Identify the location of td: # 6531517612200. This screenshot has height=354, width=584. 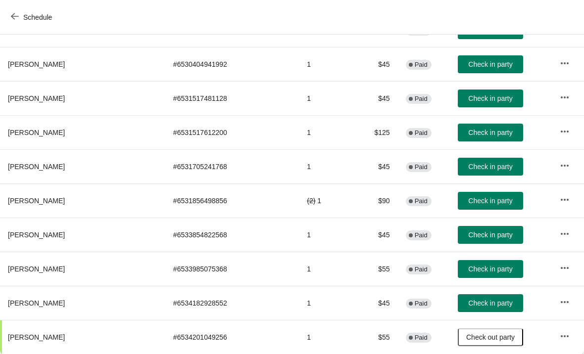
(232, 132).